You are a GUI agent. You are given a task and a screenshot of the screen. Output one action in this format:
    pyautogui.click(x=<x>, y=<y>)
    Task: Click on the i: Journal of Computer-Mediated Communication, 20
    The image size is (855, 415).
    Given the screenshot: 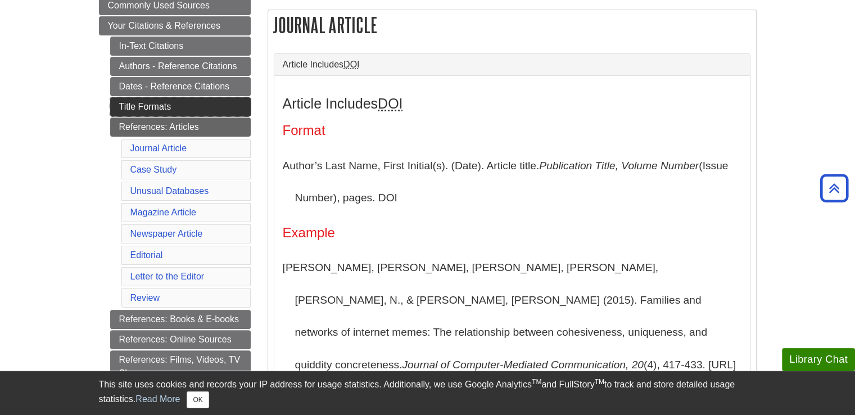 What is the action you would take?
    pyautogui.click(x=522, y=364)
    